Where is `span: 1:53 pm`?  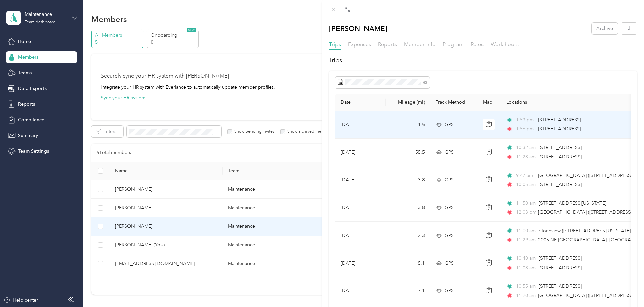 span: 1:53 pm is located at coordinates (525, 120).